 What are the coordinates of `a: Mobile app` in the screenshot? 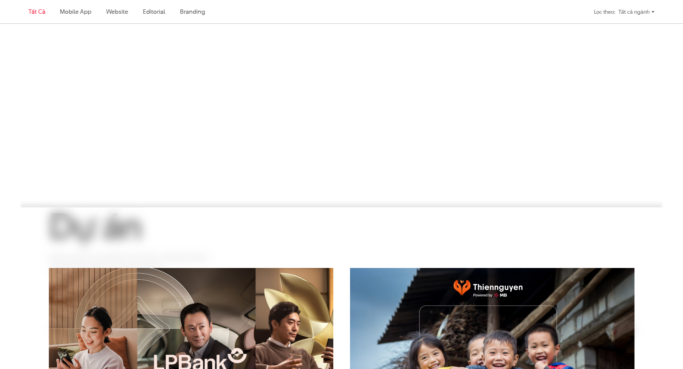 It's located at (75, 11).